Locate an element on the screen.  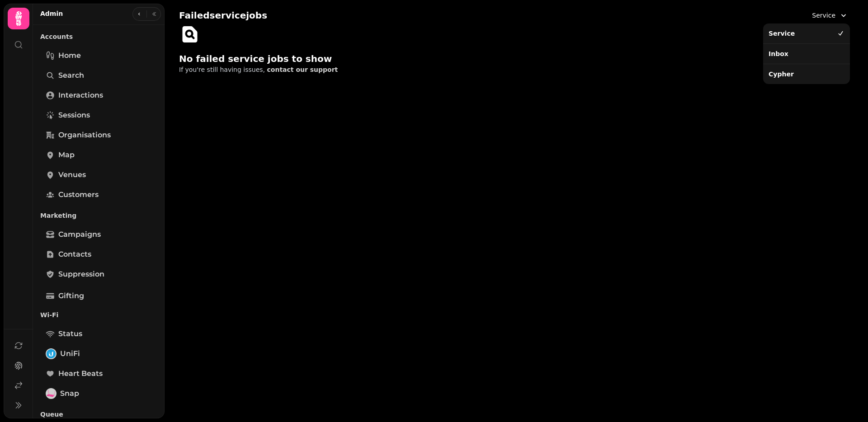
a: Map is located at coordinates (99, 155).